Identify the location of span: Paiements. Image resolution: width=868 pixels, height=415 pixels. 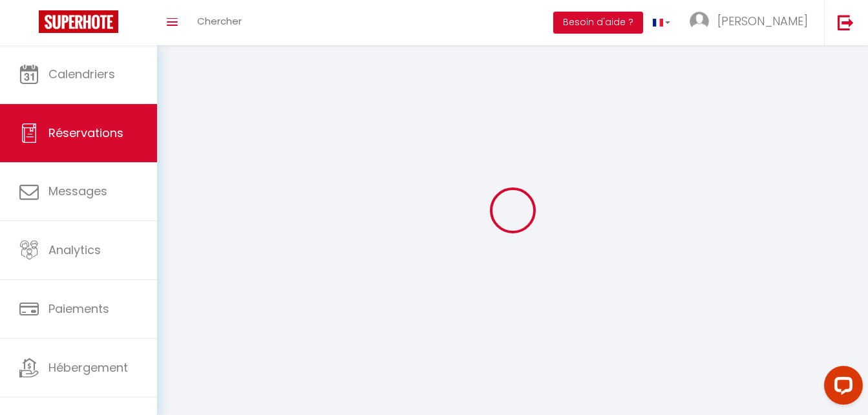
(79, 308).